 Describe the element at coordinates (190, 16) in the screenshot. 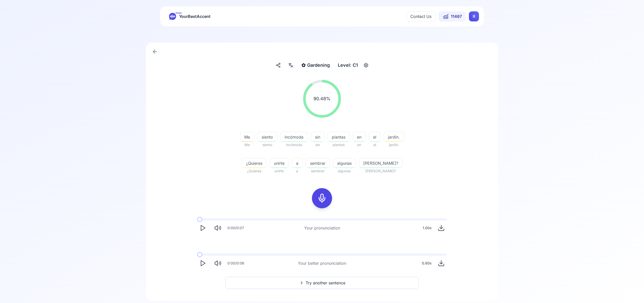

I see `a: betaYourBestAccent` at that location.